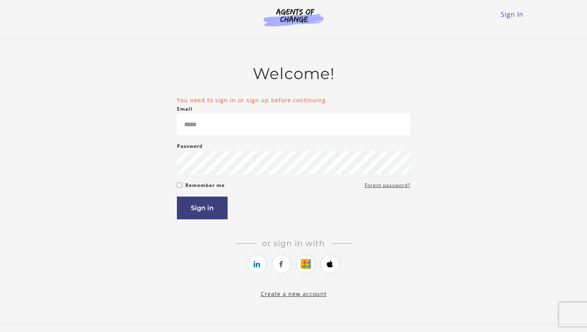  I want to click on label: Remember me, so click(205, 185).